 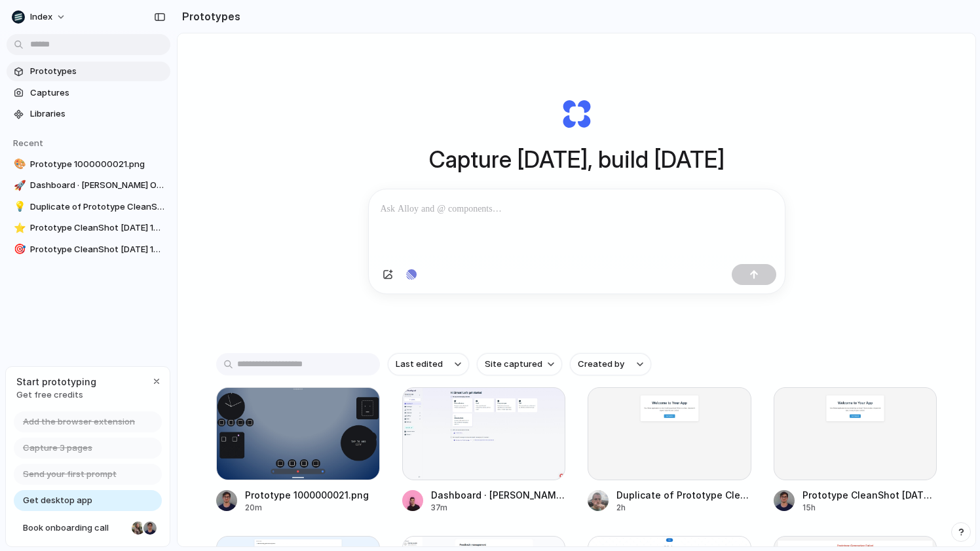 What do you see at coordinates (98, 93) in the screenshot?
I see `span: Captures` at bounding box center [98, 93].